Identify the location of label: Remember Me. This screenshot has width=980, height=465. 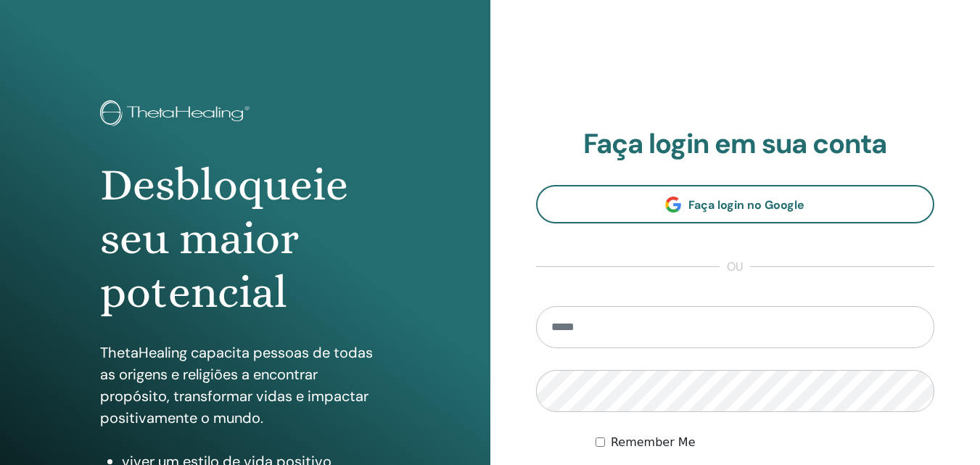
(653, 443).